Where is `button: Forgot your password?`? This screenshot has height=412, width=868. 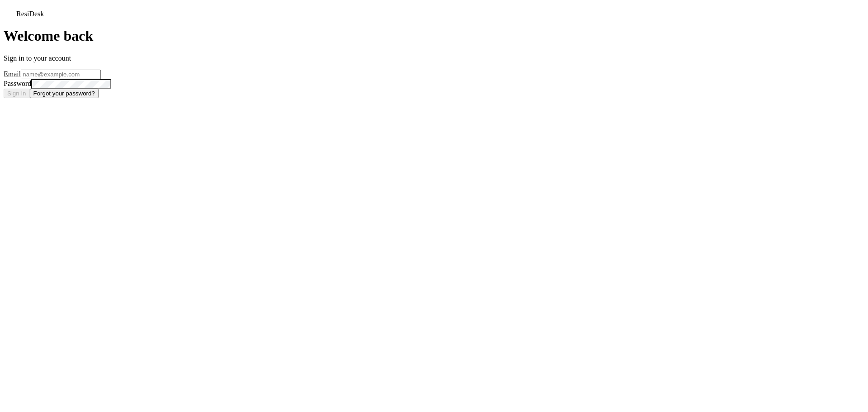 button: Forgot your password? is located at coordinates (64, 93).